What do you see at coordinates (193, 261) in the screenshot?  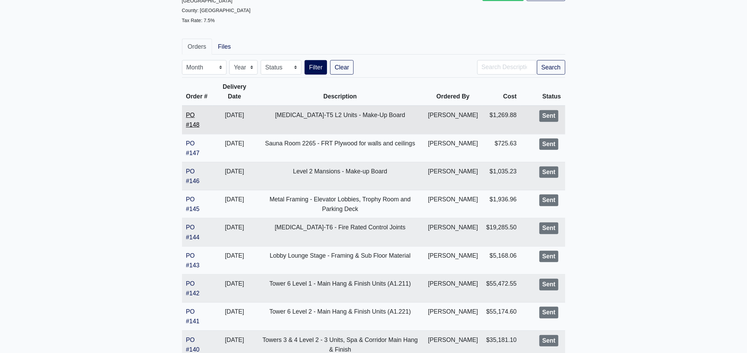 I see `a: PO #143` at bounding box center [193, 261].